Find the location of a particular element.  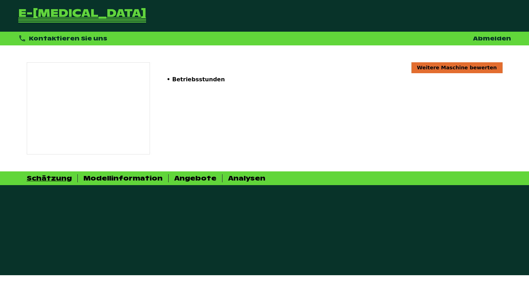

div: Modellinformation is located at coordinates (123, 178).